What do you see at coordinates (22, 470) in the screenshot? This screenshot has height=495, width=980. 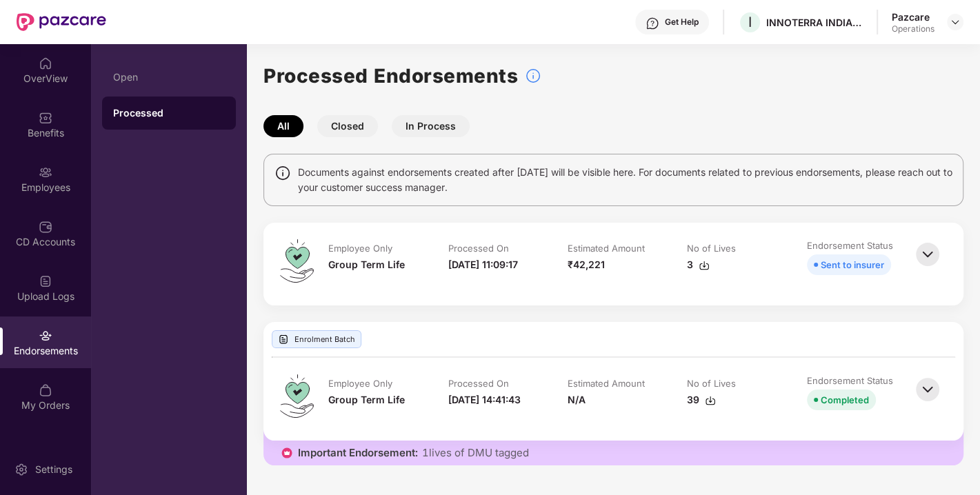 I see `img: svg+xml;base64,PHN2ZyBpZD0iU2V0dGluZy0yMHgyMCIgeG1sbnM9Imh0dHA6Ly93d3cudzMub3JnLzIwMDAvc3ZnIiB3aW...` at bounding box center [22, 470].